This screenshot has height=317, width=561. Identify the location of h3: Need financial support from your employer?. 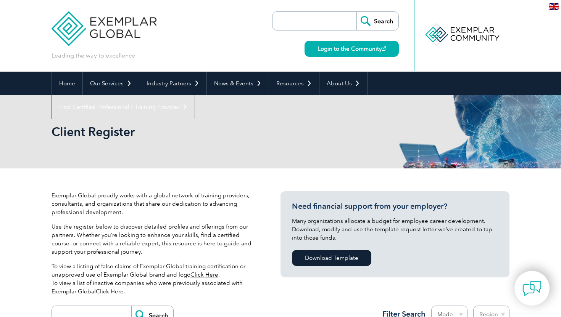
(395, 206).